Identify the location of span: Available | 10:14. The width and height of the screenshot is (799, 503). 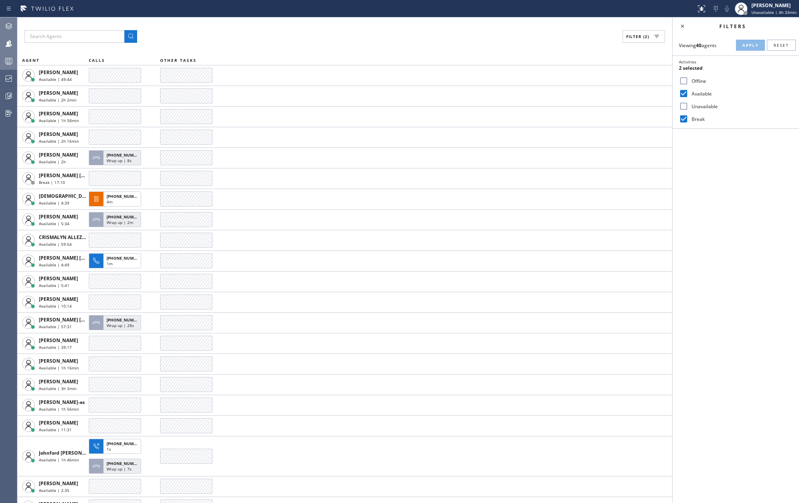
(55, 306).